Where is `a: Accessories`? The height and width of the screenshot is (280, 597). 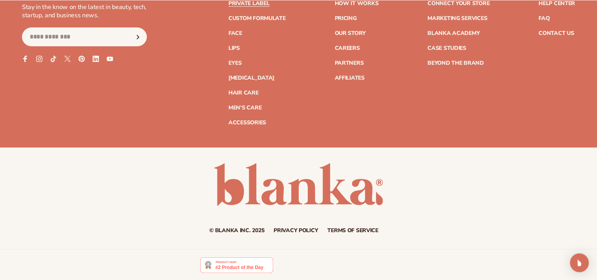 a: Accessories is located at coordinates (247, 123).